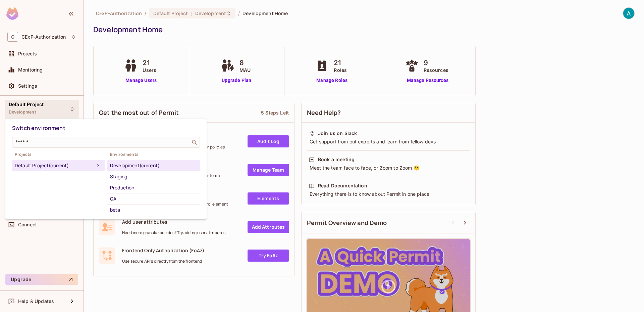 The width and height of the screenshot is (644, 312). What do you see at coordinates (59, 155) in the screenshot?
I see `span: Projects` at bounding box center [59, 155].